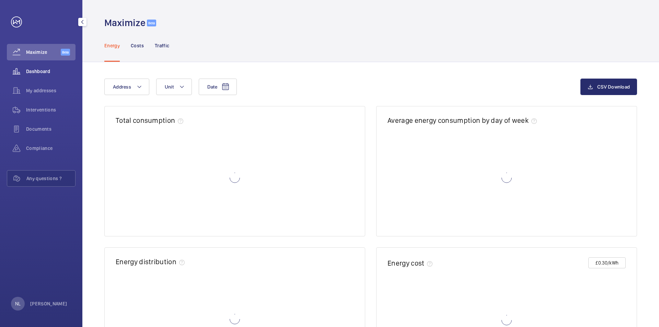  What do you see at coordinates (127, 87) in the screenshot?
I see `button: Address` at bounding box center [127, 87].